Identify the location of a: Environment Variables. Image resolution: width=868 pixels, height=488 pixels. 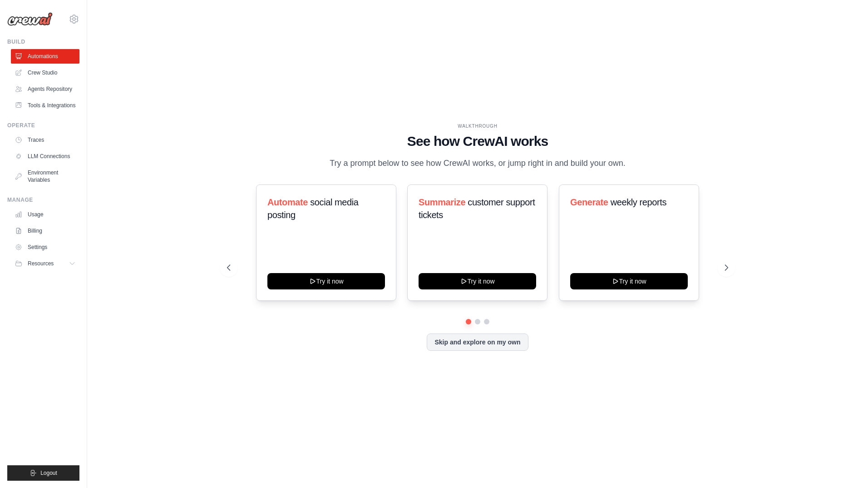
(45, 176).